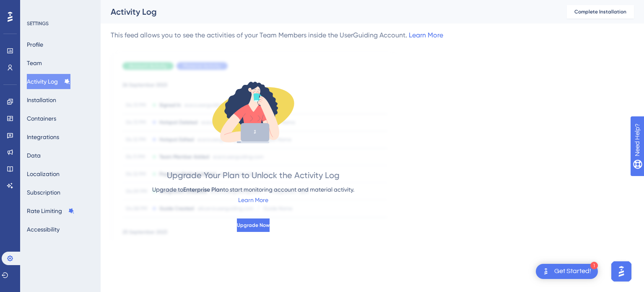 The image size is (644, 292). Describe the element at coordinates (34, 63) in the screenshot. I see `button: Team` at that location.